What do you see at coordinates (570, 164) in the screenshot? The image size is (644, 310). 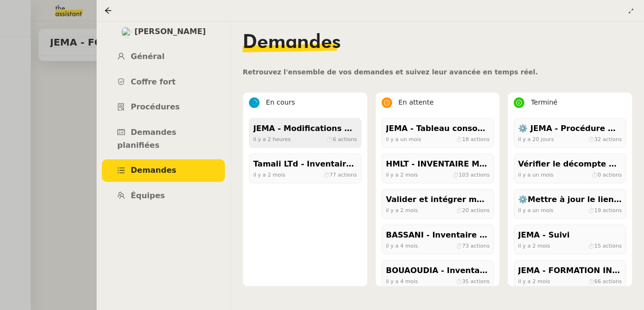 I see `div: Vérifier le décompte des actions JEMA` at bounding box center [570, 164].